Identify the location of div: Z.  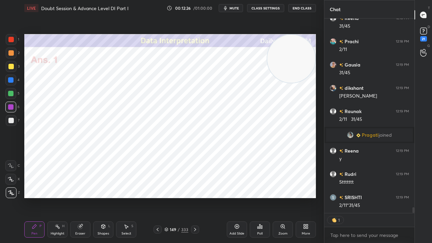
(13, 193).